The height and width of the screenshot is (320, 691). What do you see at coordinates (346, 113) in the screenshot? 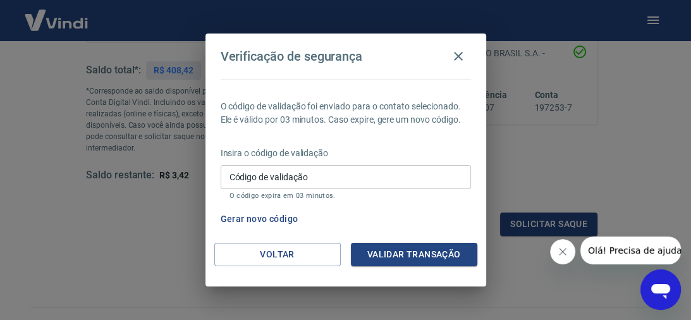
I see `p: O código de validação foi enviado para o contato selecionado. Ele é válido por 03 minutos. Caso e...` at bounding box center [346, 113].